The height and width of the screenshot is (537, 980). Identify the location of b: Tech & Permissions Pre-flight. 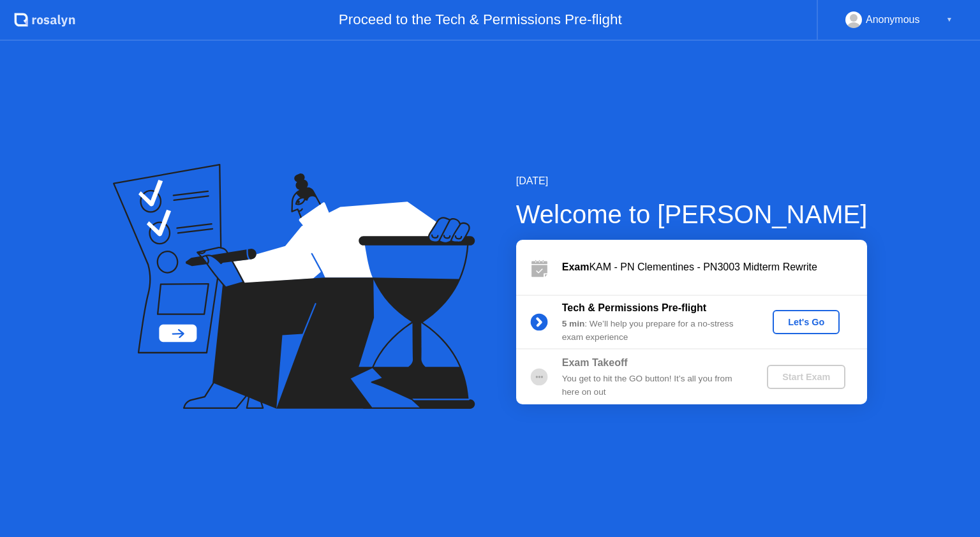
(634, 308).